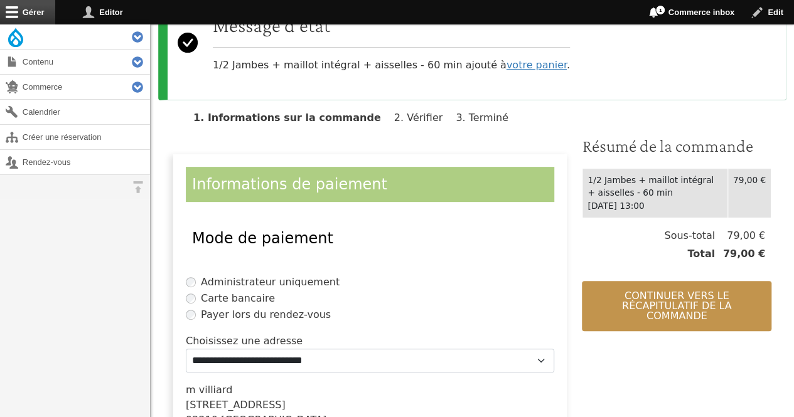  What do you see at coordinates (191, 390) in the screenshot?
I see `span: m` at bounding box center [191, 390].